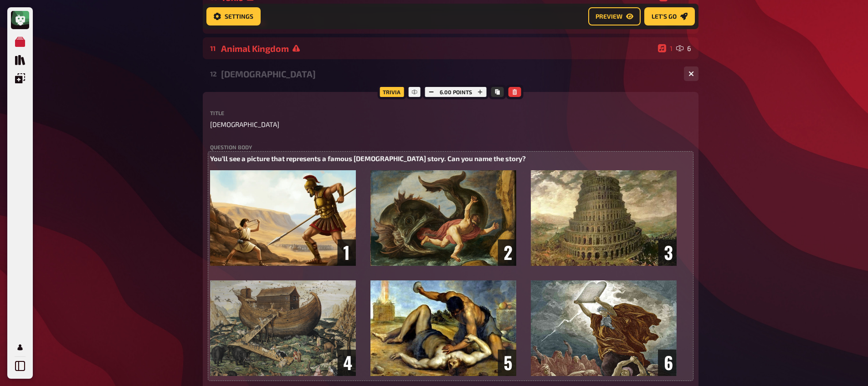 The image size is (868, 386). Describe the element at coordinates (664, 17) in the screenshot. I see `span: Let's go` at that location.